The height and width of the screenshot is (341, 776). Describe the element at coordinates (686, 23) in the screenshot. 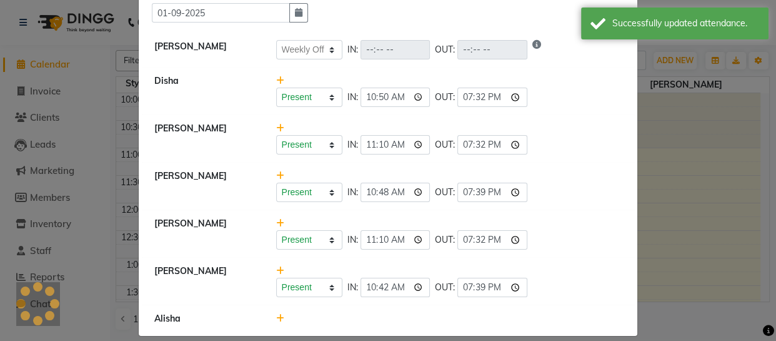

I see `div: Successfully updated attendance.` at that location.